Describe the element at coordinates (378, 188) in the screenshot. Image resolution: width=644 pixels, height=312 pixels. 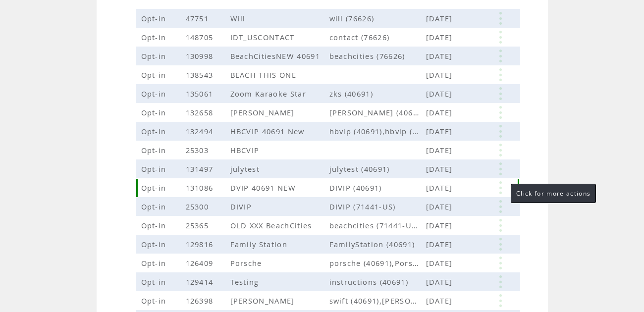
I see `span: DIVIP (40691)` at that location.